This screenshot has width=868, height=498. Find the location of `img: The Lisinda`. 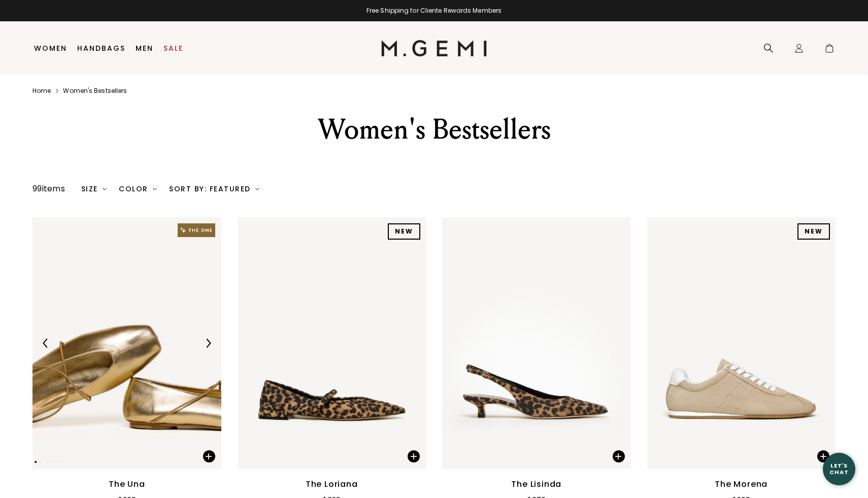

img: The Lisinda is located at coordinates (536, 343).